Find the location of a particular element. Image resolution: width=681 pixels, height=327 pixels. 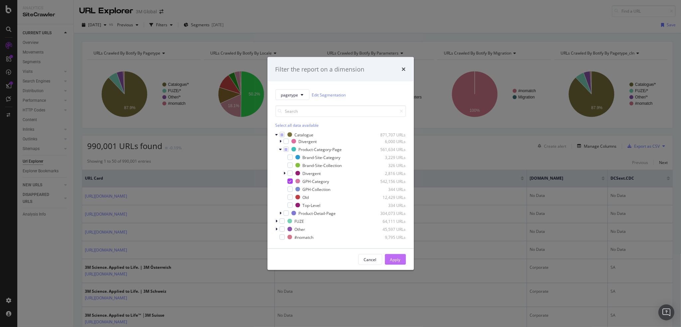

button: Apply is located at coordinates (395, 259).